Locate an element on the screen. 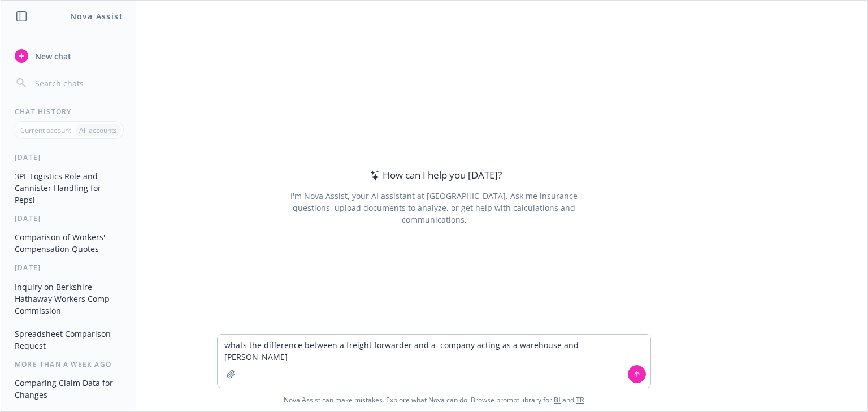 The height and width of the screenshot is (412, 868). p: Current account is located at coordinates (46, 130).